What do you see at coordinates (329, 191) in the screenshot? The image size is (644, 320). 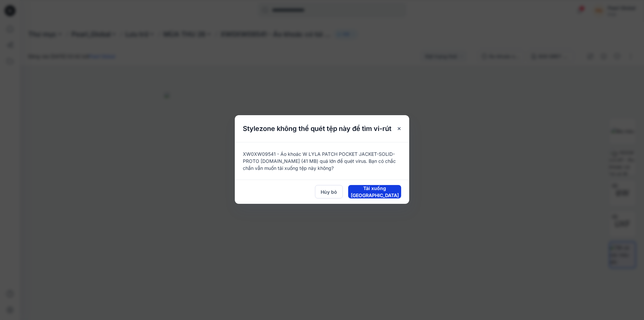 I see `font: Hủy bỏ` at bounding box center [329, 191].